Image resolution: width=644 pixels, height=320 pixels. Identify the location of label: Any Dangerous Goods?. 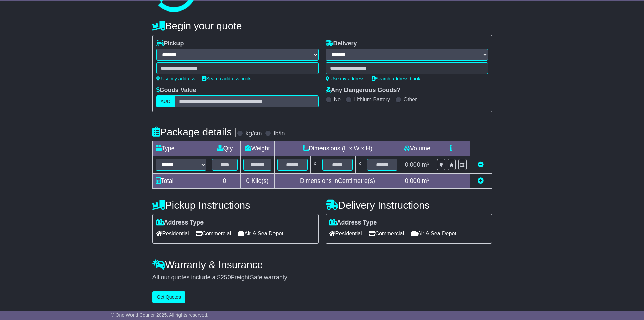
(363, 90).